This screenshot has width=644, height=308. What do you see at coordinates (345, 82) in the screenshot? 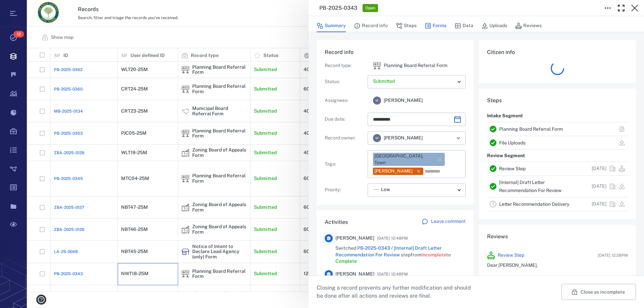
I see `p: Status :` at bounding box center [345, 82].